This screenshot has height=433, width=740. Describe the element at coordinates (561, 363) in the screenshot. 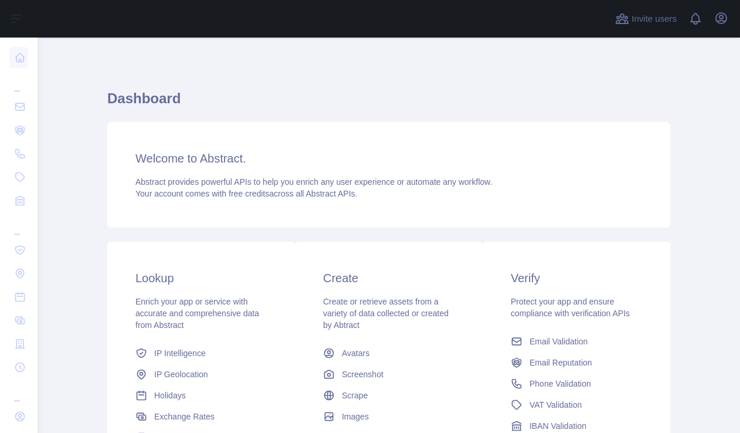

I see `span: Email Reputation` at that location.